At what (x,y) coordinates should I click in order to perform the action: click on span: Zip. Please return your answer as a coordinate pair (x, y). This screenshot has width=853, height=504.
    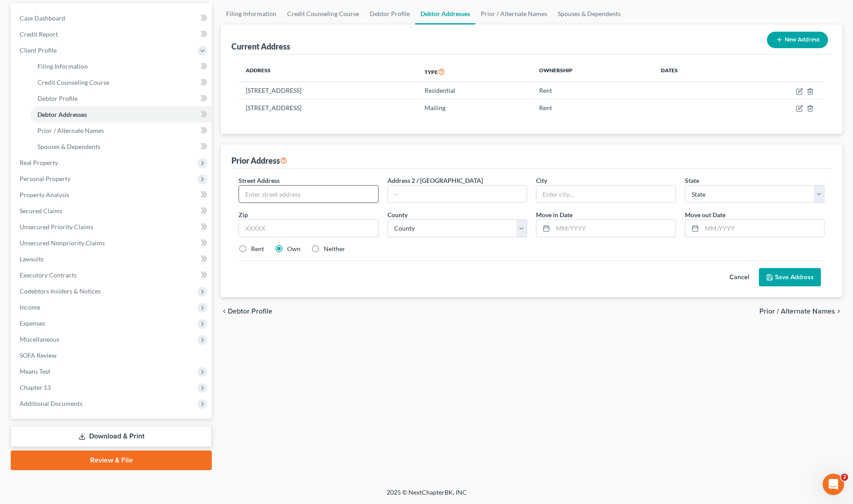
    Looking at the image, I should click on (243, 214).